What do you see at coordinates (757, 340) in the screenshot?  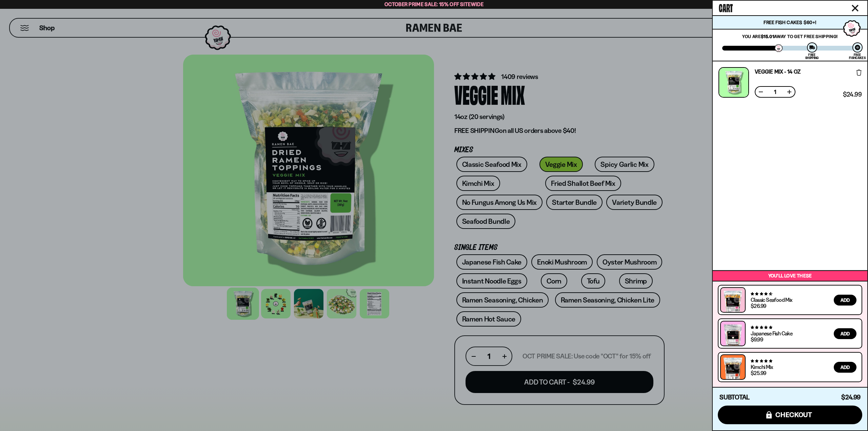 I see `div: $9.99` at bounding box center [757, 340].